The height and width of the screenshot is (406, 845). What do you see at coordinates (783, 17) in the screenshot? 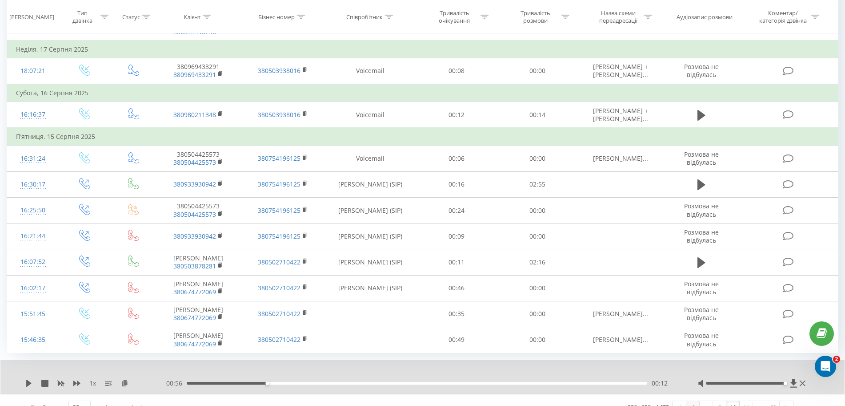
I see `div: Коментар/категорія дзвінка` at bounding box center [783, 17].